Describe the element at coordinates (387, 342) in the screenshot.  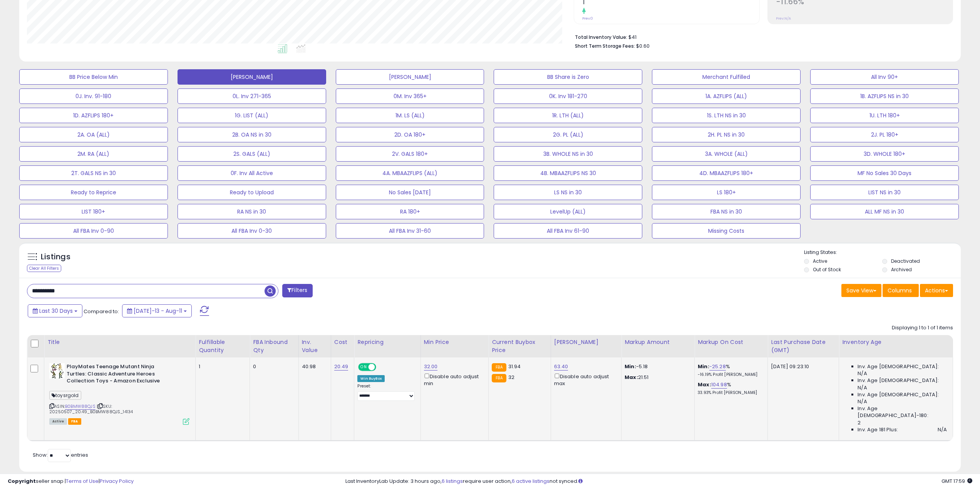
I see `div: Repricing` at that location.